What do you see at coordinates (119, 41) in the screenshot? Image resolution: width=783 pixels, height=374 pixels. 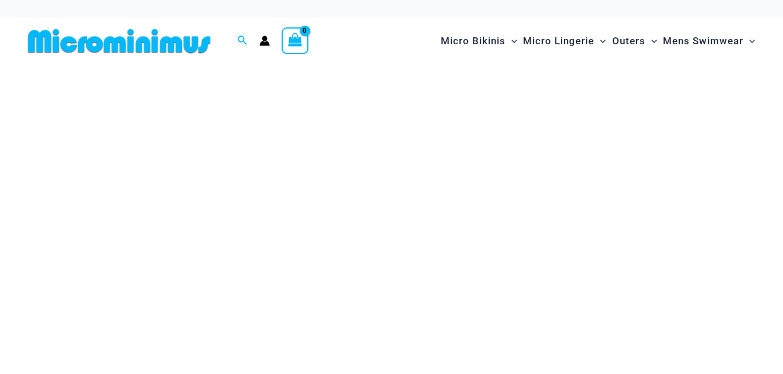 I see `img: MM SHOP LOGO FLAT` at bounding box center [119, 41].